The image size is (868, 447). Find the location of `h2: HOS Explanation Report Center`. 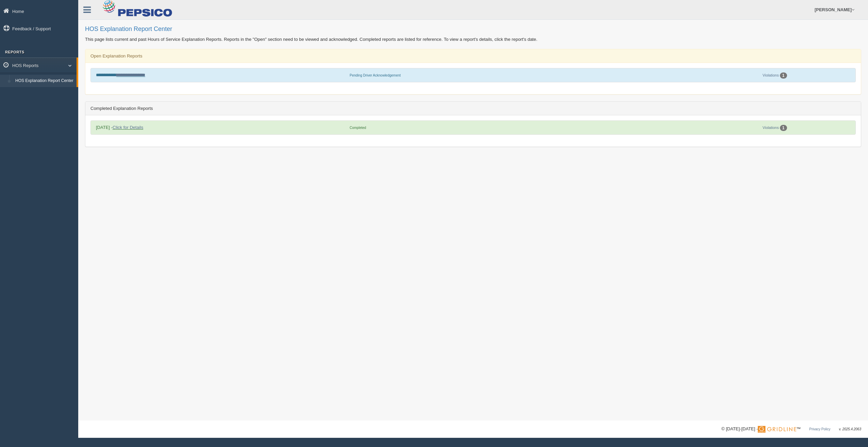

h2: HOS Explanation Report Center is located at coordinates (473, 29).